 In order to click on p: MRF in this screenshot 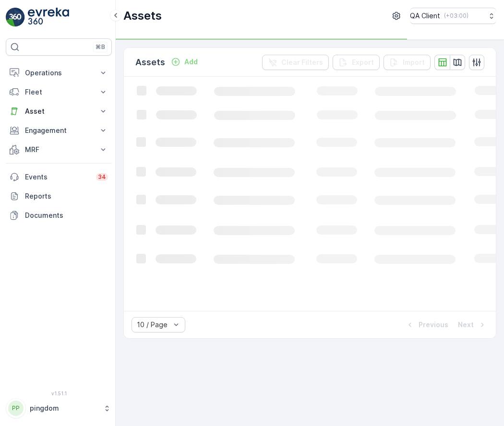, I will do `click(58, 149)`.